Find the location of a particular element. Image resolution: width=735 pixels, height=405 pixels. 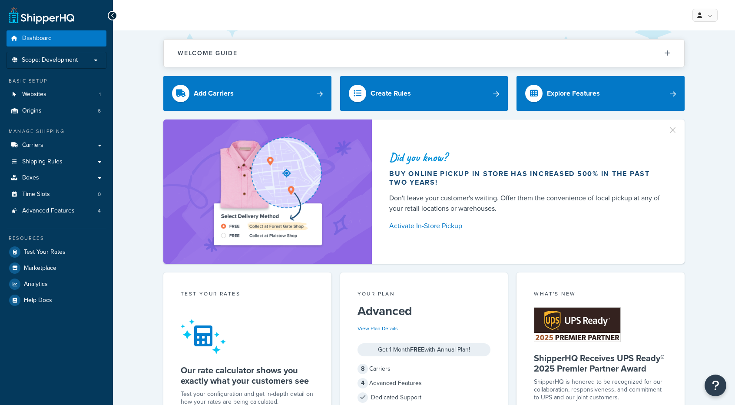

img: ad-shirt-map-b0359fc47e01cab431d101c4b569394f6a03f54285957d908178d52f29eb9668.png is located at coordinates (268, 192).